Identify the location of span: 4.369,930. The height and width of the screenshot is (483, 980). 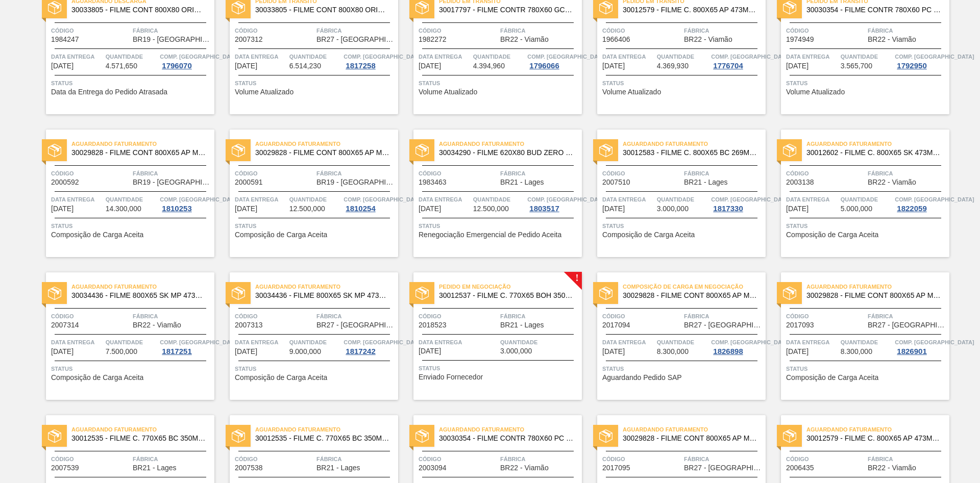
(673, 66).